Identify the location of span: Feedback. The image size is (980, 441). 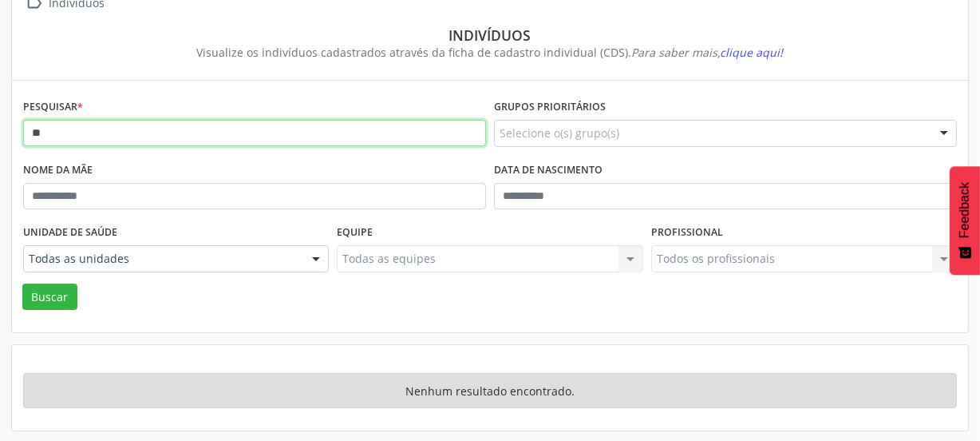
(965, 210).